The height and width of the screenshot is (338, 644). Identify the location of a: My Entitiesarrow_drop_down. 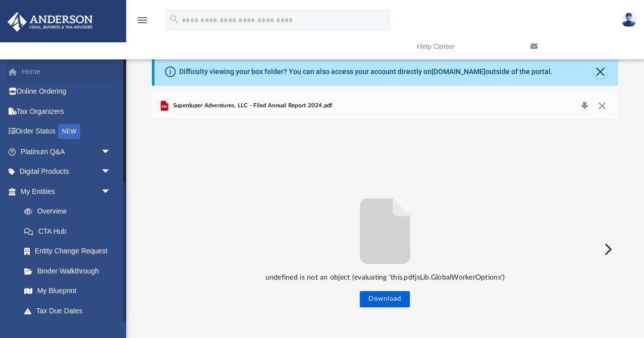
(67, 191).